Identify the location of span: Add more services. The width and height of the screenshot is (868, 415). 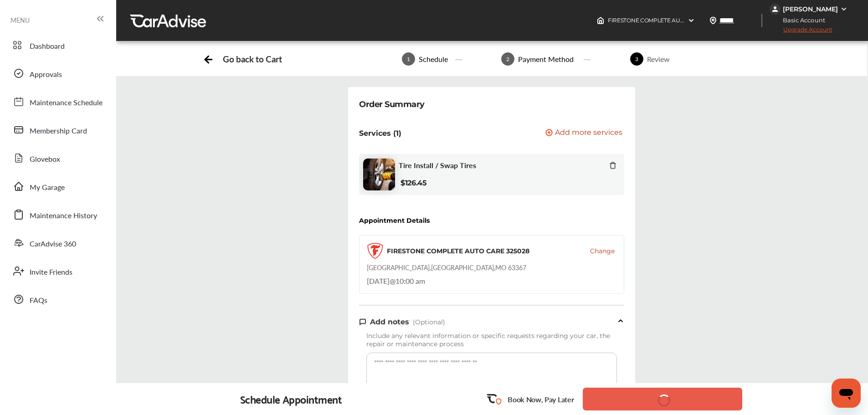
(588, 133).